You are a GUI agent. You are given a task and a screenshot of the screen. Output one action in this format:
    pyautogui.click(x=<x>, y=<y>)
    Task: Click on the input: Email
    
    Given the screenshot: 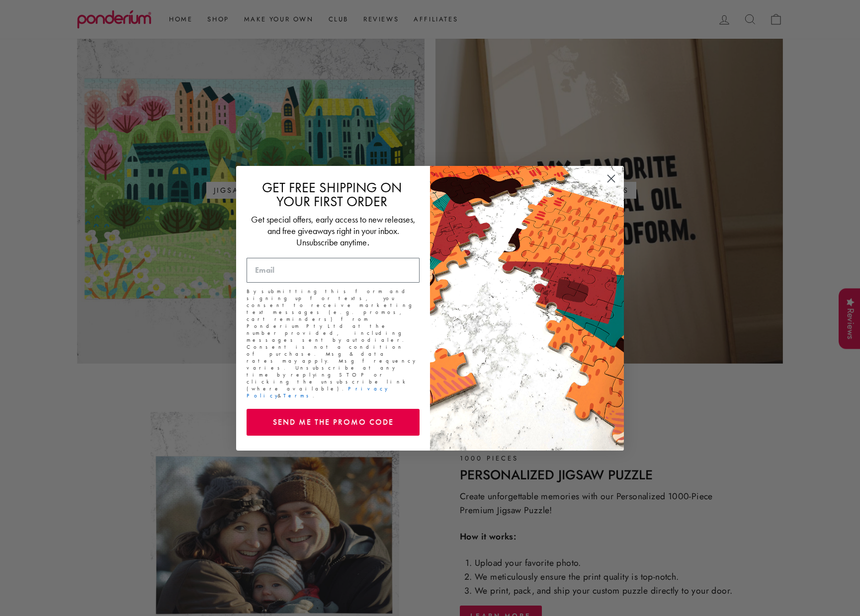 What is the action you would take?
    pyautogui.click(x=333, y=270)
    